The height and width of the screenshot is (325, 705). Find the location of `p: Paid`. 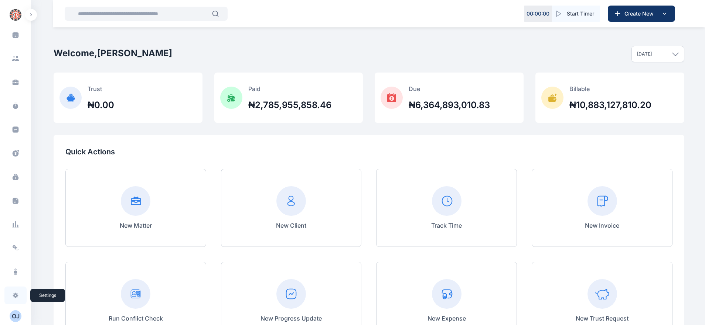

p: Paid is located at coordinates (290, 89).